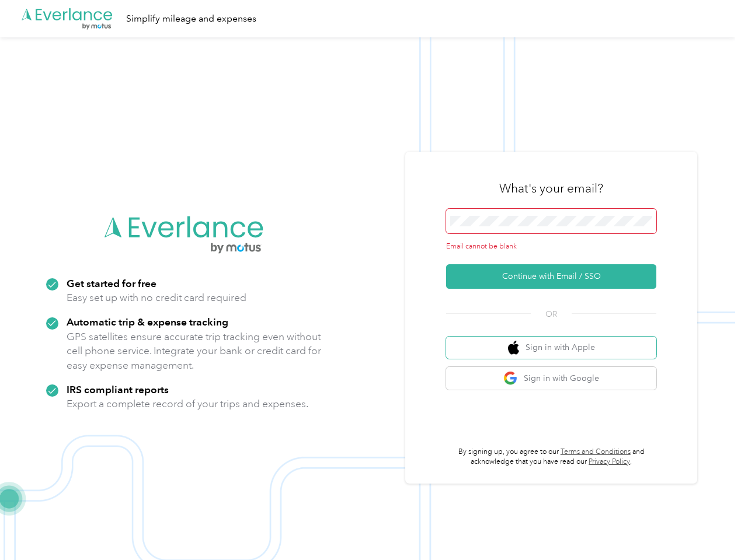 The width and height of the screenshot is (741, 560). Describe the element at coordinates (609, 462) in the screenshot. I see `a: Privacy Policy` at that location.